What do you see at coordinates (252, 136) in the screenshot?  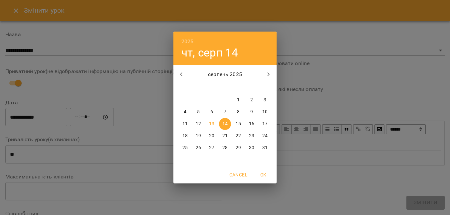 I see `button: 23` at bounding box center [252, 136].